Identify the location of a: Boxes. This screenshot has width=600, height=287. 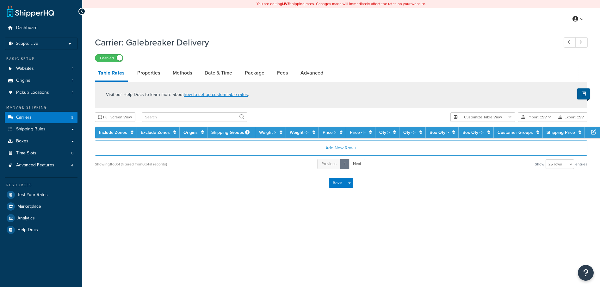
(41, 141).